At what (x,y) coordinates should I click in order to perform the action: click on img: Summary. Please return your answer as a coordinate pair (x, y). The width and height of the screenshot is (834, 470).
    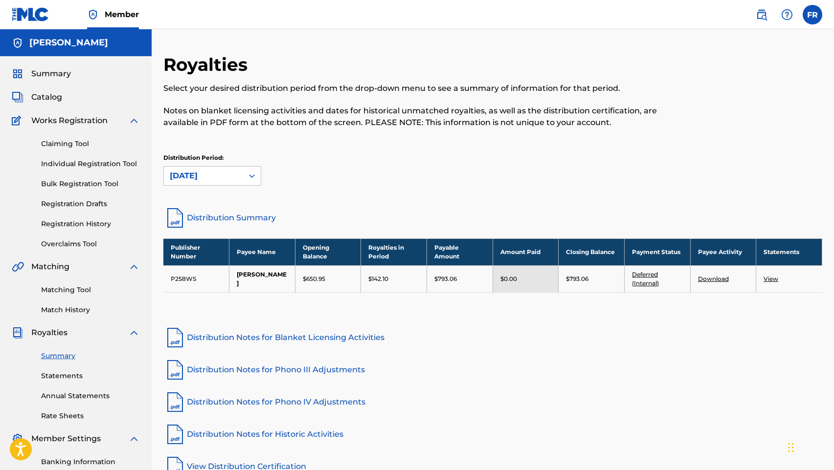
    Looking at the image, I should click on (18, 74).